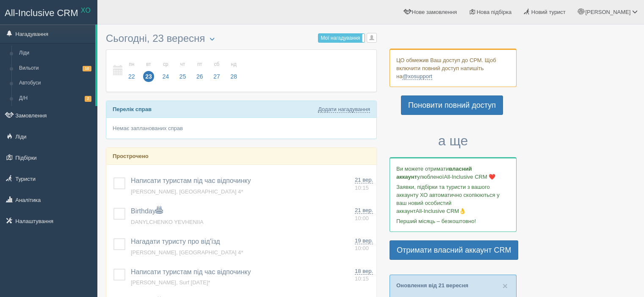 The height and width of the screenshot is (297, 644). I want to click on p: Перший місяць – безкоштовно!, so click(453, 221).